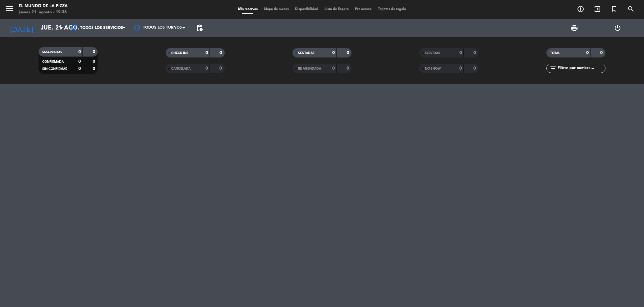  Describe the element at coordinates (392, 9) in the screenshot. I see `span: Tarjetas de regalo` at that location.